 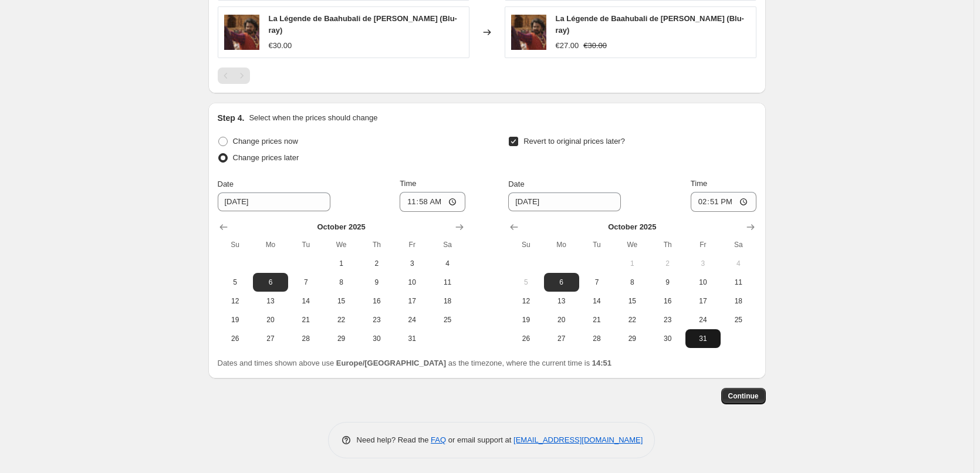 I want to click on span: 31, so click(x=412, y=339).